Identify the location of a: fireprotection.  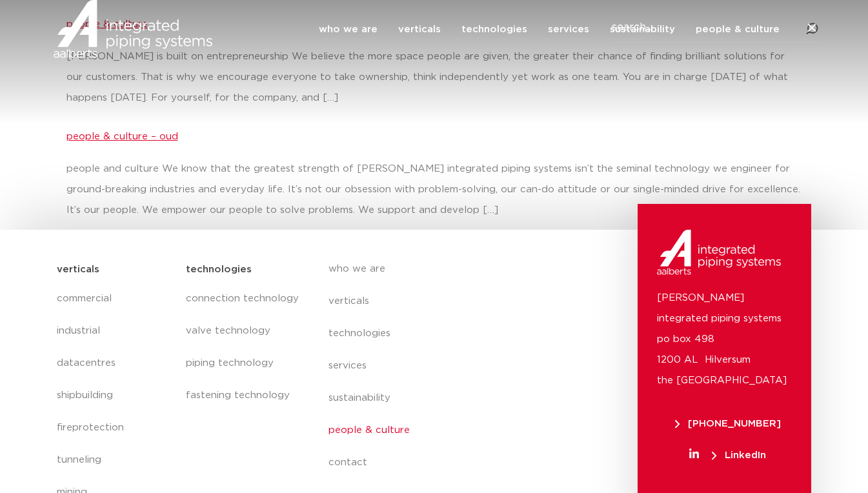
(115, 428).